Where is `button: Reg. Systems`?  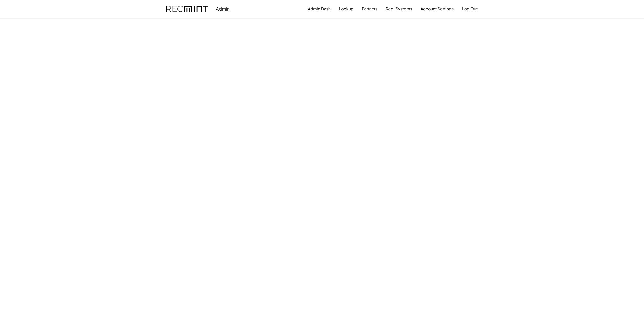
button: Reg. Systems is located at coordinates (399, 9).